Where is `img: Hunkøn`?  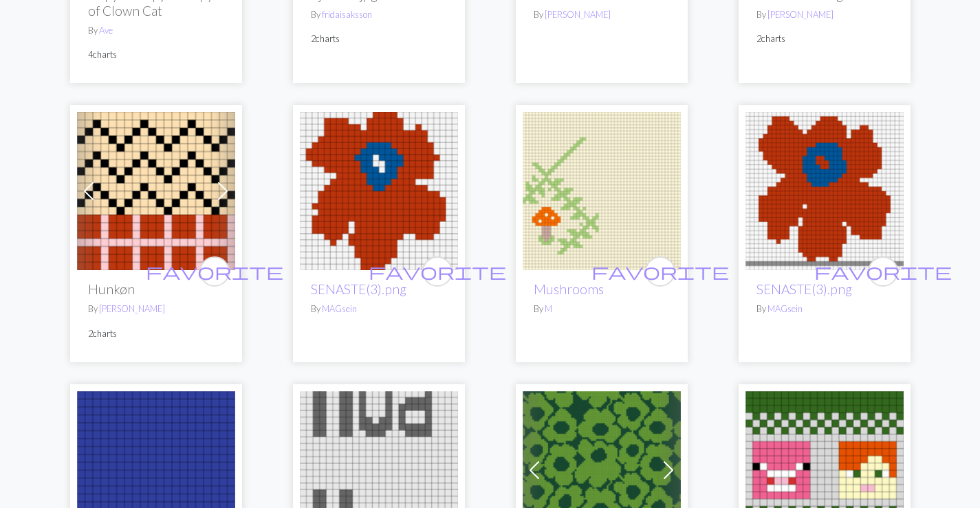
img: Hunkøn is located at coordinates (156, 191).